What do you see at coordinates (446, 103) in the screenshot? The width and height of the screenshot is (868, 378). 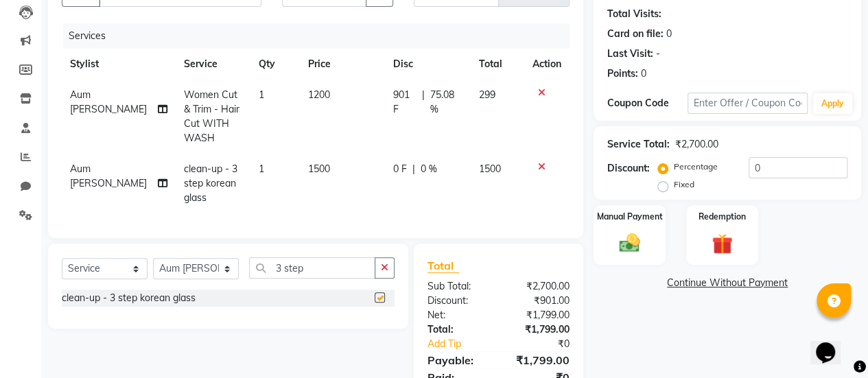 I see `span: 75.08 %` at bounding box center [446, 103].